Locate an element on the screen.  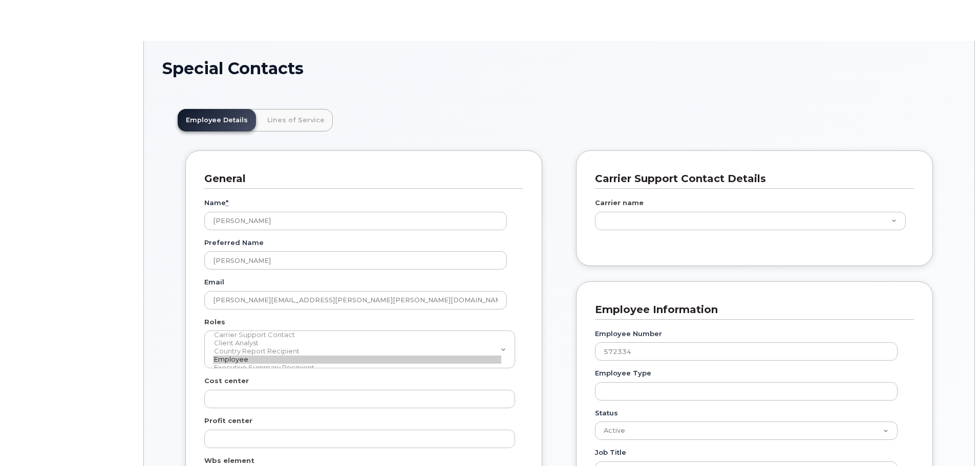
label: Employee Number is located at coordinates (628, 333).